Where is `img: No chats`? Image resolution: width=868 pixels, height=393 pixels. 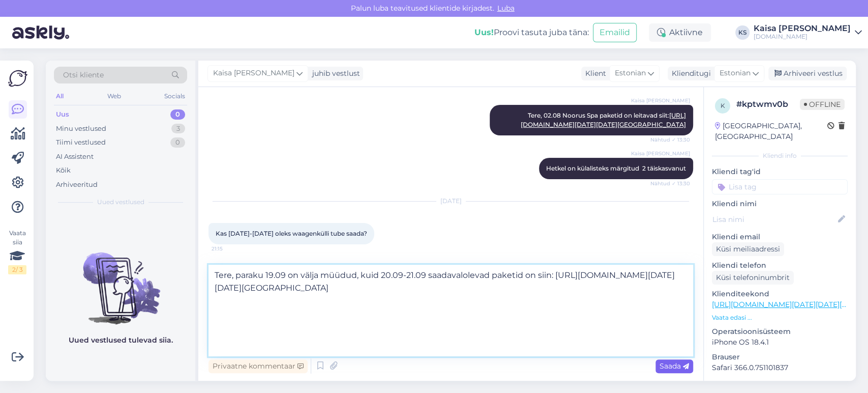 img: No chats is located at coordinates (121, 280).